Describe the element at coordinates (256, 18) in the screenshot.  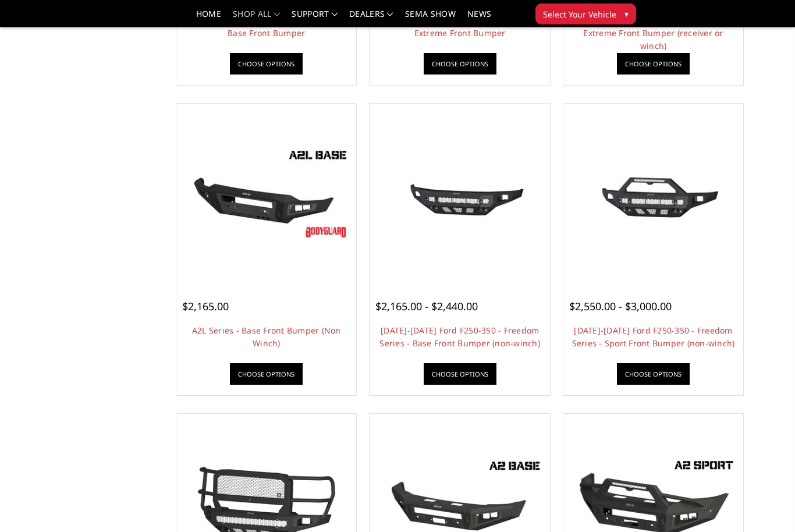
I see `a: shop all` at that location.